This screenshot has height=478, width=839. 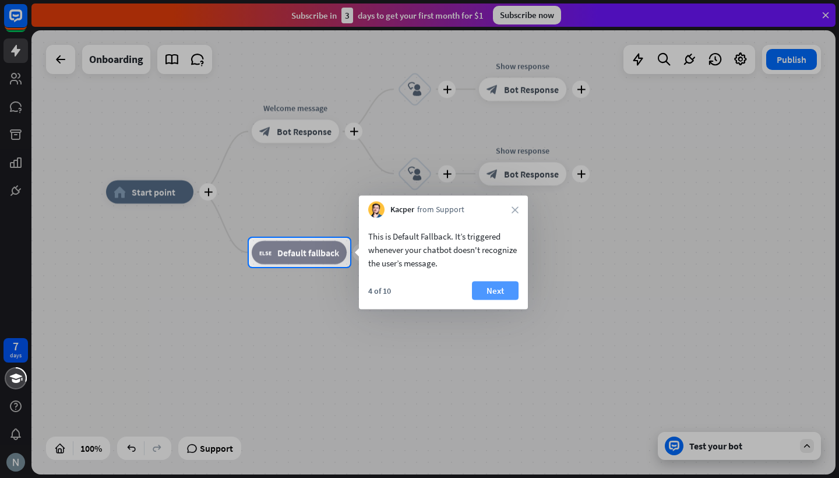 What do you see at coordinates (440, 210) in the screenshot?
I see `span: from Support` at bounding box center [440, 210].